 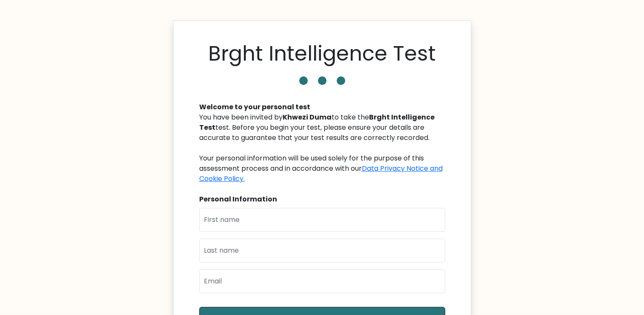 What do you see at coordinates (322, 54) in the screenshot?
I see `h1: Brght Intelligence Test` at bounding box center [322, 54].